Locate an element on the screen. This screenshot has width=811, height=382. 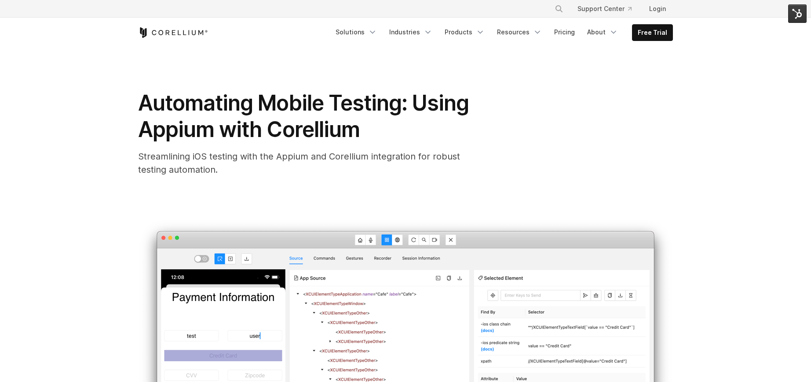
a: Login is located at coordinates (658, 9).